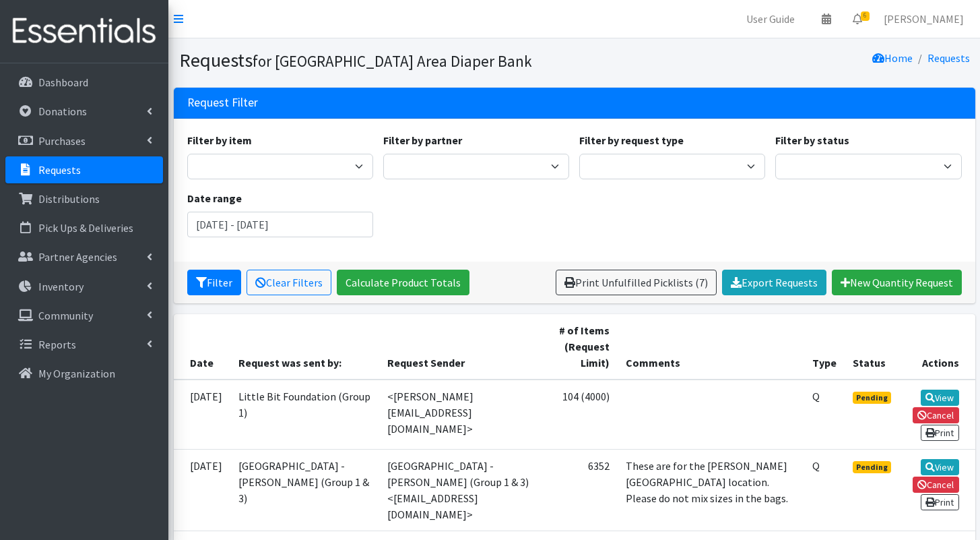 This screenshot has width=980, height=540. Describe the element at coordinates (631, 140) in the screenshot. I see `label: Filter by request type` at that location.